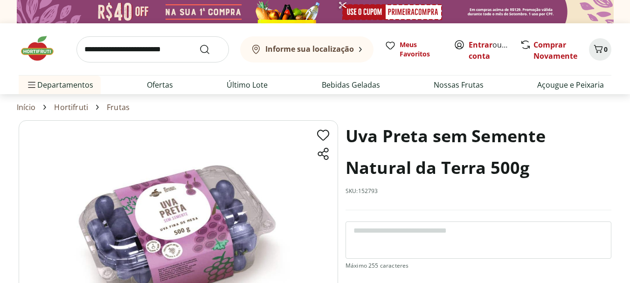 The image size is (630, 283). I want to click on a: Entrar, so click(480, 45).